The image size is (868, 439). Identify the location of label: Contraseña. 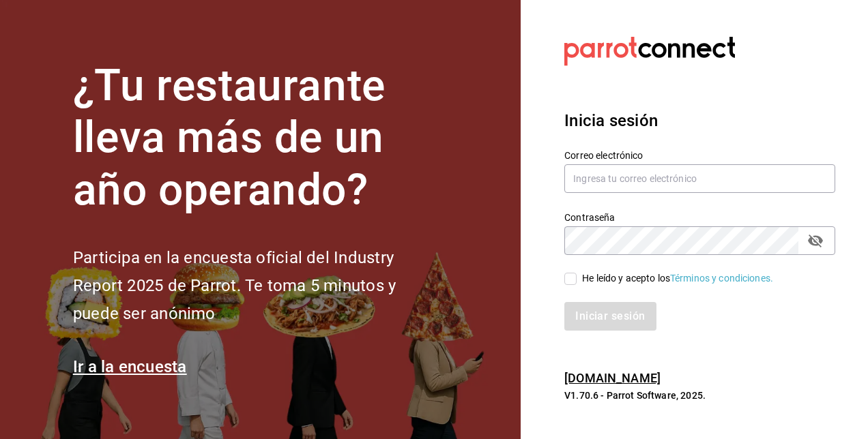
(699, 217).